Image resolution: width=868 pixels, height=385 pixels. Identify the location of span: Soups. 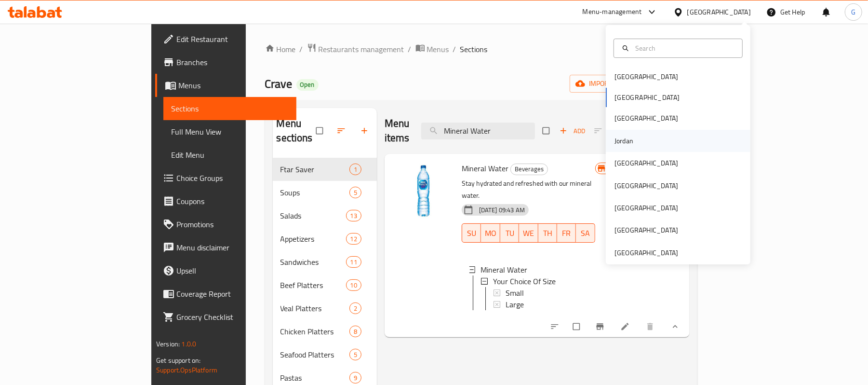
(315, 192).